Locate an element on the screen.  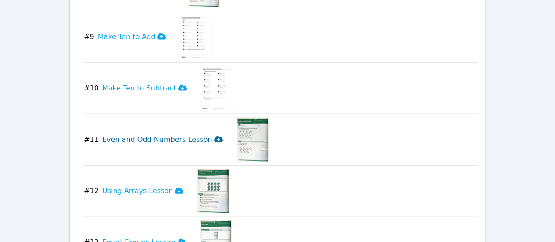
img: Make Ten to Add is located at coordinates (197, 37).